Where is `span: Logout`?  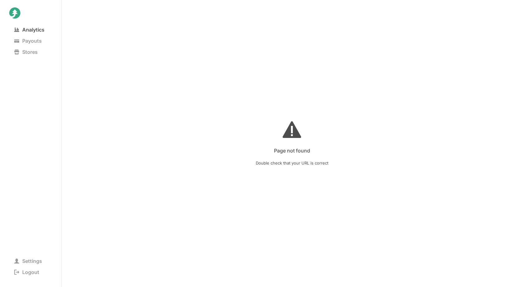 span: Logout is located at coordinates (27, 272).